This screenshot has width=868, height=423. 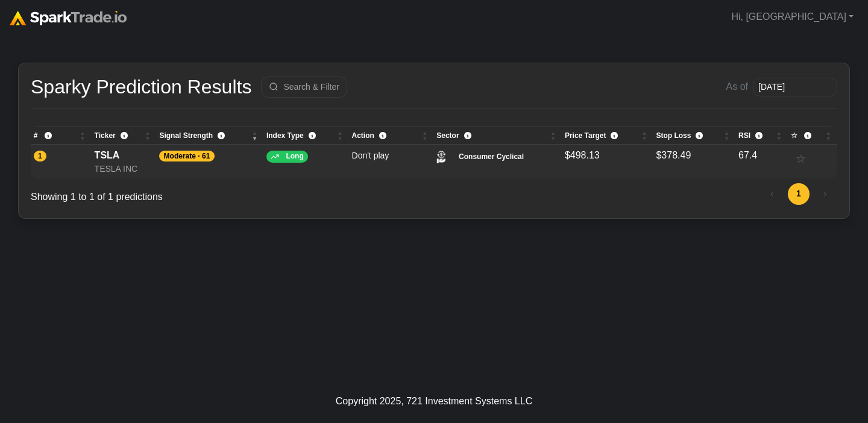 I want to click on span: Long, so click(x=294, y=156).